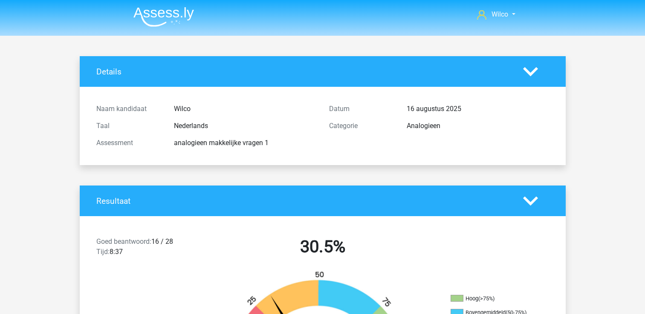 The height and width of the screenshot is (314, 645). Describe the element at coordinates (245, 109) in the screenshot. I see `div: Wilco` at that location.